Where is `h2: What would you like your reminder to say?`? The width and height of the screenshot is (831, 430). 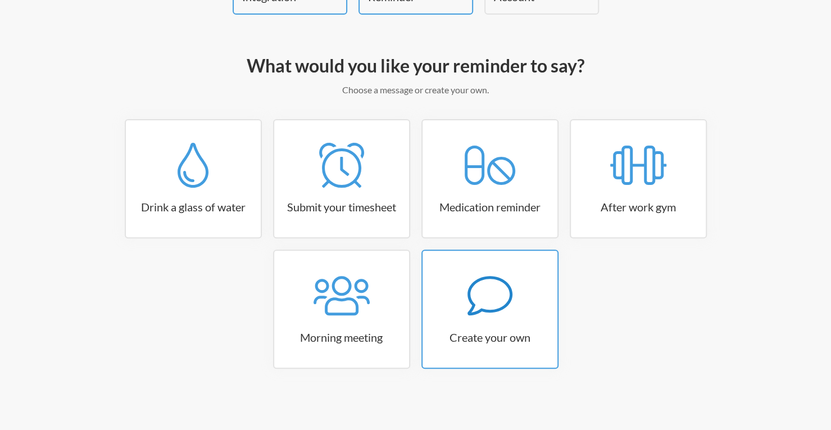 h2: What would you like your reminder to say? is located at coordinates (416, 66).